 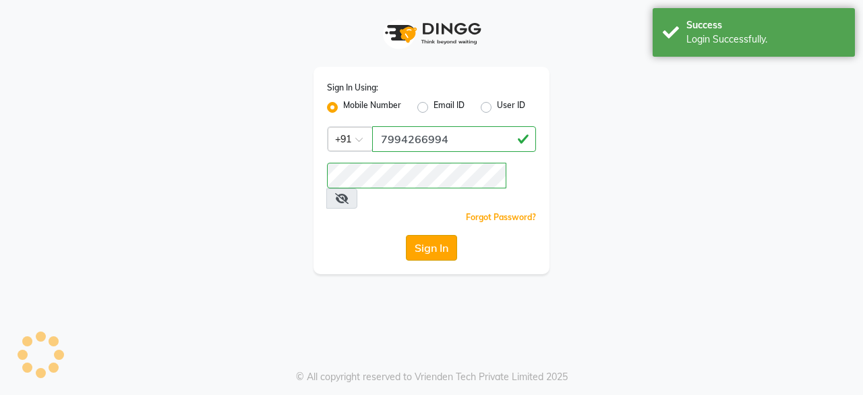 What do you see at coordinates (449, 107) in the screenshot?
I see `label: Email ID` at bounding box center [449, 107].